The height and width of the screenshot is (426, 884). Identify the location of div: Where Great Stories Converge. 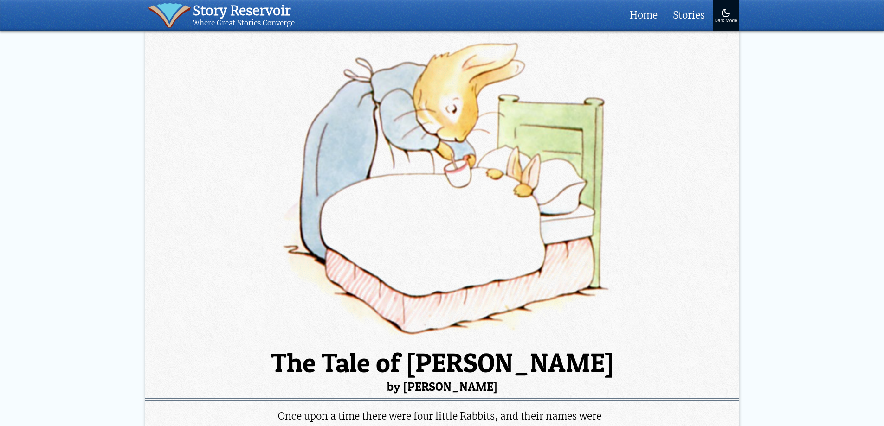
(244, 23).